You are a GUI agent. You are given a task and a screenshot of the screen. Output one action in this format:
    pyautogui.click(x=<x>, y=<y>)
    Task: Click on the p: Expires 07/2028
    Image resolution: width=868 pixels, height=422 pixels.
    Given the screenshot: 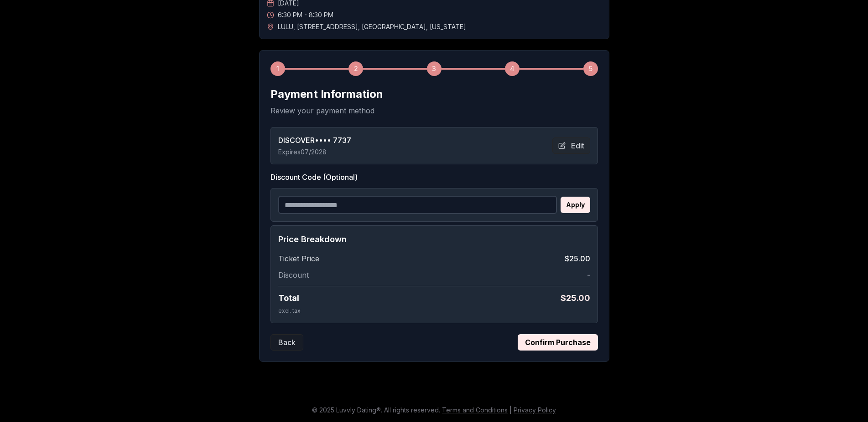 What is the action you would take?
    pyautogui.click(x=314, y=152)
    